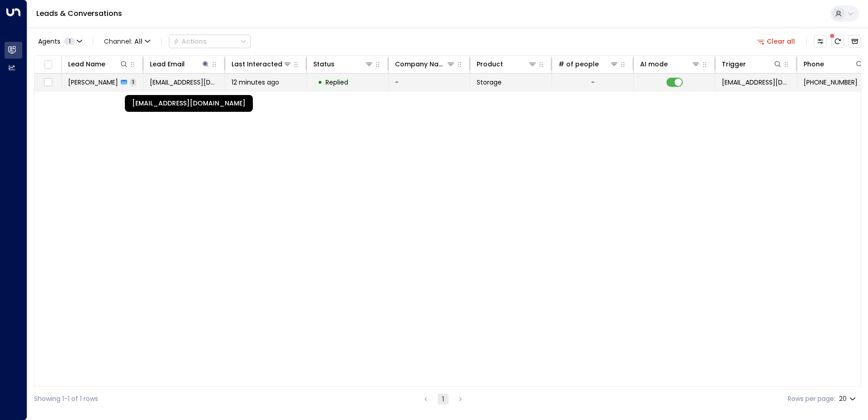 This screenshot has width=868, height=420. Describe the element at coordinates (209, 41) in the screenshot. I see `div: Button group with a nested menu` at that location.